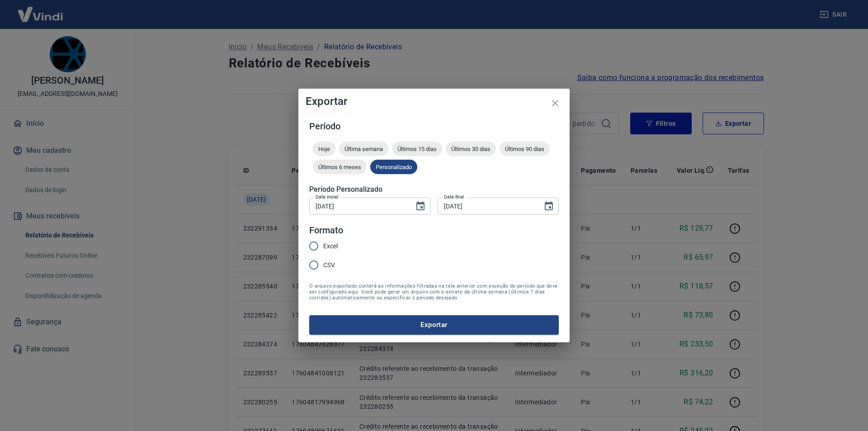 The image size is (868, 431). Describe the element at coordinates (326, 230) in the screenshot. I see `legend: Formato` at that location.